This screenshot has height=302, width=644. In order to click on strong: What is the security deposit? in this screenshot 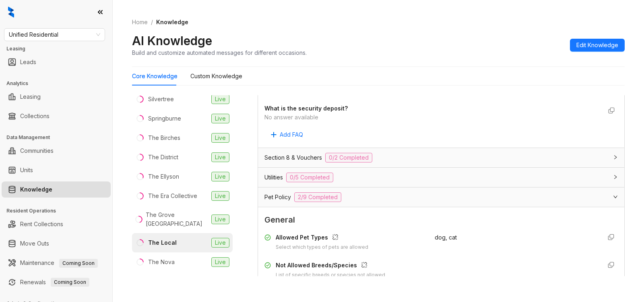, I will do `click(306, 108)`.